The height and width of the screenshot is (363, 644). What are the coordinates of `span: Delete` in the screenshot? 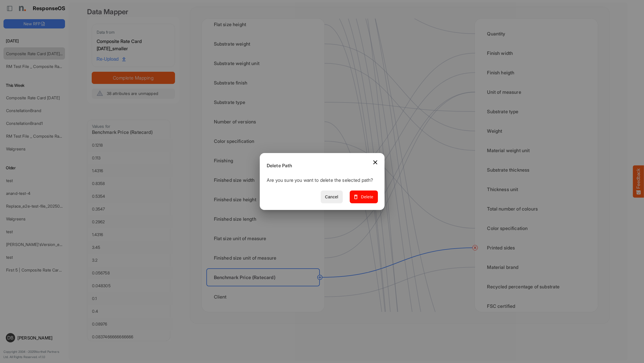 It's located at (363, 197).